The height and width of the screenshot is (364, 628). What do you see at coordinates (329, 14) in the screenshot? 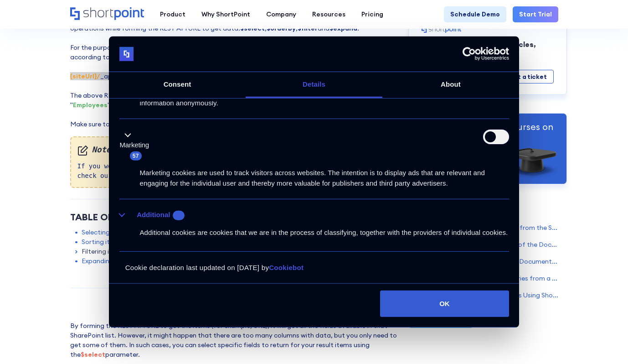
I see `a: Resources` at bounding box center [329, 14].